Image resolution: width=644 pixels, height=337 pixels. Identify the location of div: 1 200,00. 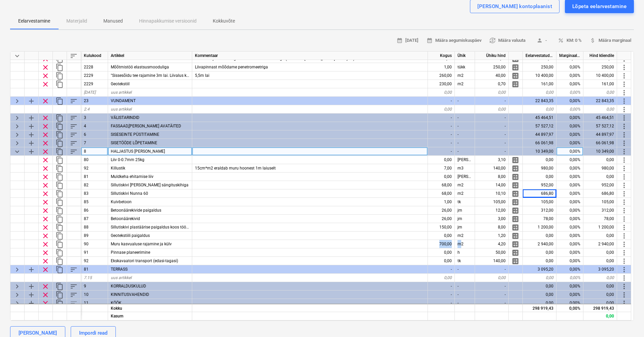
(600, 227).